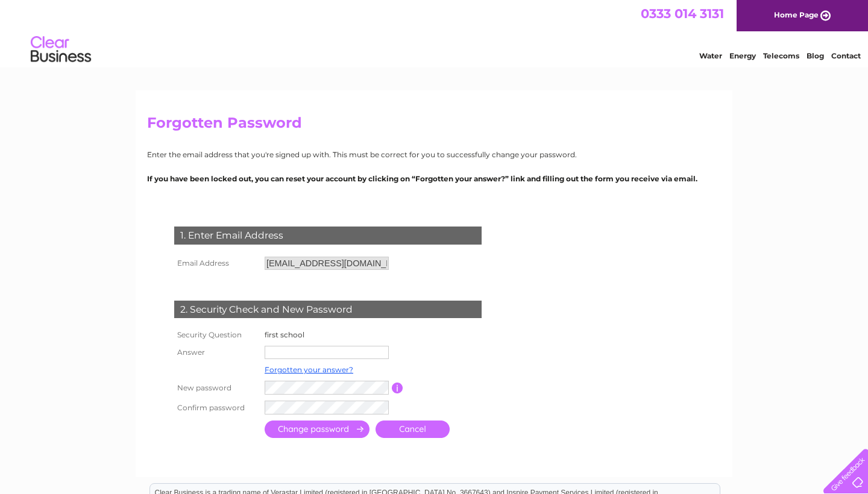 This screenshot has height=494, width=868. I want to click on a: Energy, so click(742, 56).